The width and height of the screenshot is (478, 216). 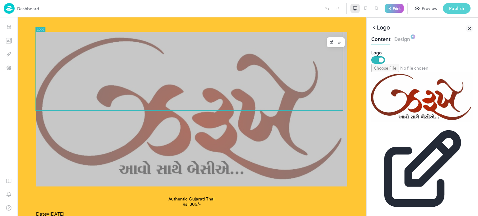 I want to click on button: Content, so click(x=381, y=38).